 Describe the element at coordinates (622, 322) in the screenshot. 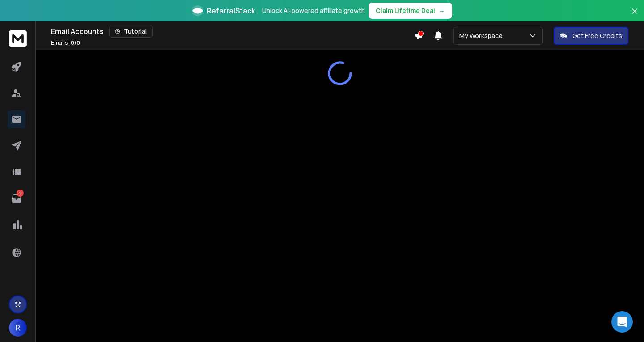

I see `div: Open Intercom Messenger` at that location.